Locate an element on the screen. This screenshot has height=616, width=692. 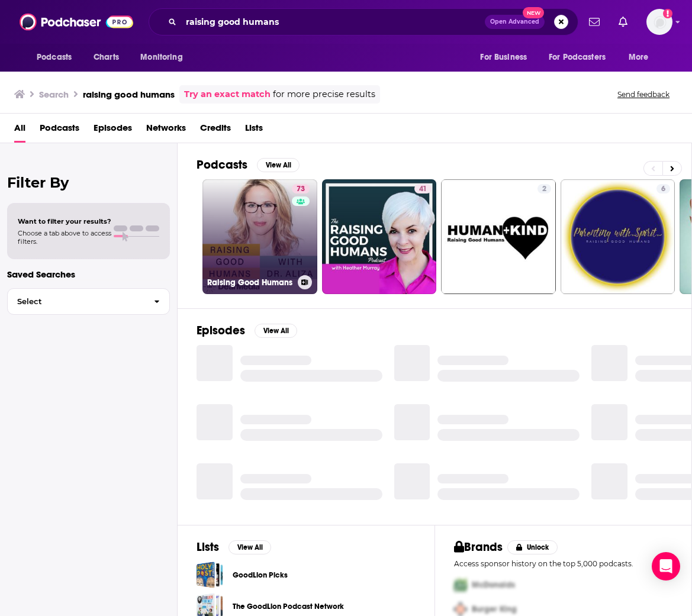
a: Podchaser - Follow, Share and Rate Podcasts is located at coordinates (76, 22).